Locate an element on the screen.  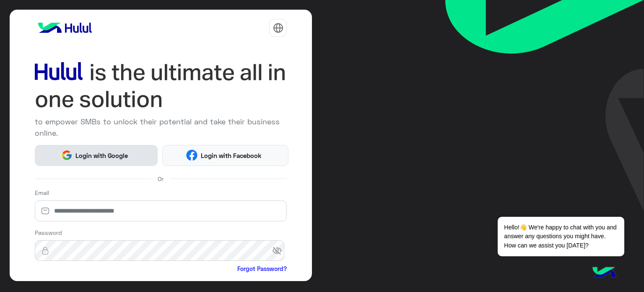
label: Email is located at coordinates (42, 192).